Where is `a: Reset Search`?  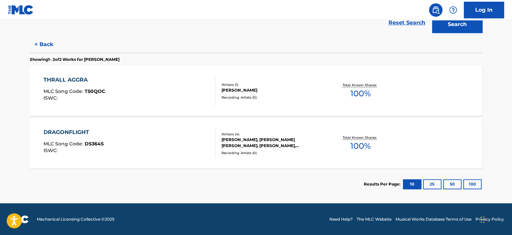
a: Reset Search is located at coordinates (407, 23).